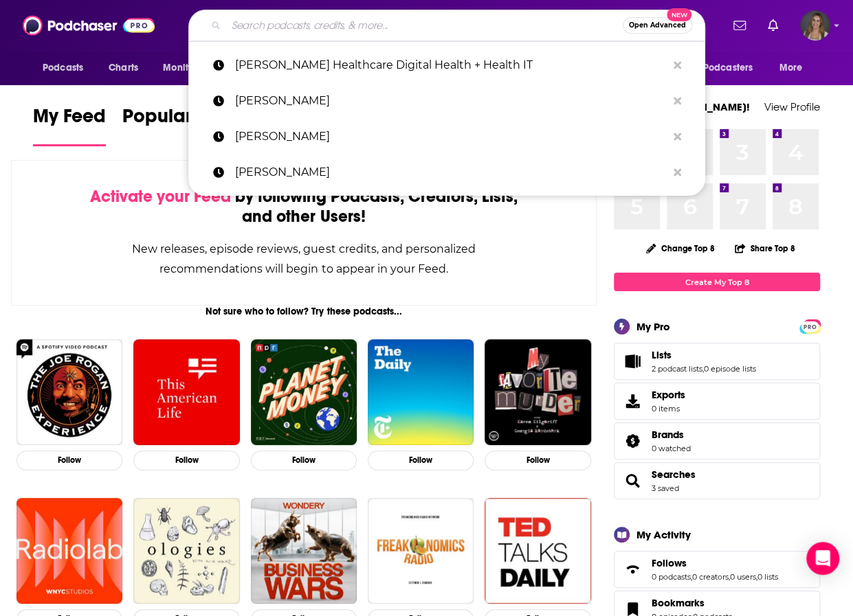 The image size is (853, 616). Describe the element at coordinates (450, 65) in the screenshot. I see `p: Becker’s Healthcare Digital Health + Health IT` at that location.